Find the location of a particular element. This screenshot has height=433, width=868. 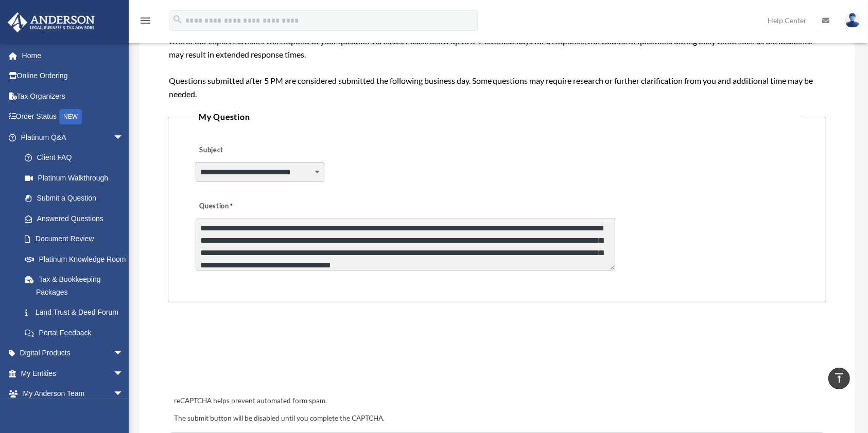

img: User Pic is located at coordinates (852, 20).